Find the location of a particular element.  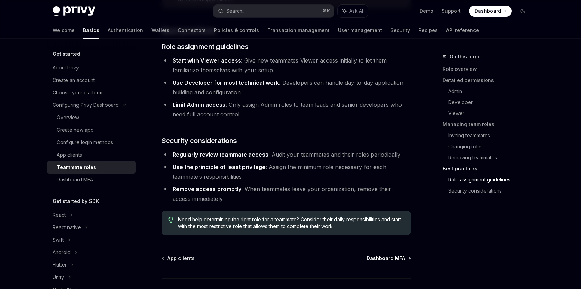

a: Developer is located at coordinates (491, 102).